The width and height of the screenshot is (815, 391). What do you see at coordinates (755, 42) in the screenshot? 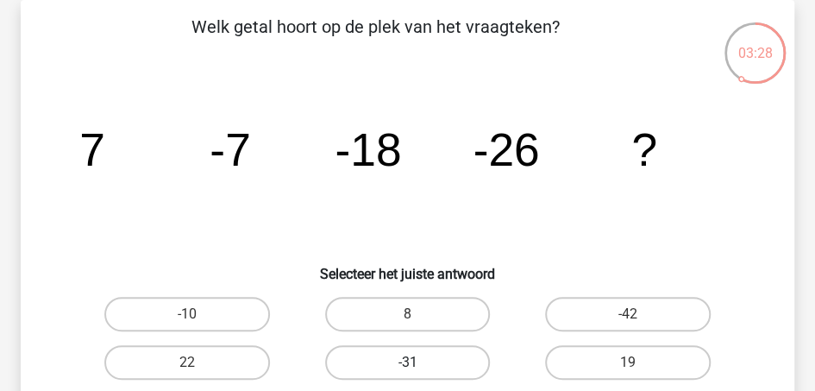
I see `div: 03:28` at bounding box center [755, 42].